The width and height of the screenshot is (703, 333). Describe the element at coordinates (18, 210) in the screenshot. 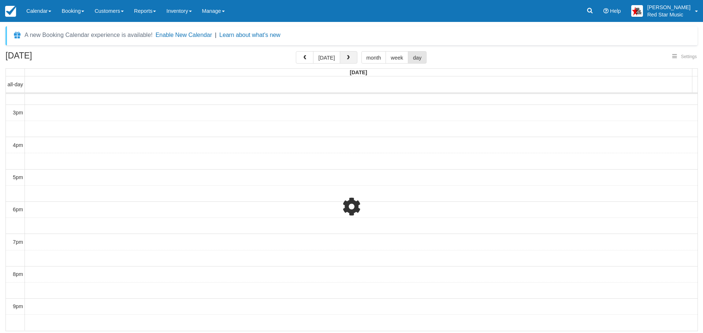

I see `span: 6pm` at that location.